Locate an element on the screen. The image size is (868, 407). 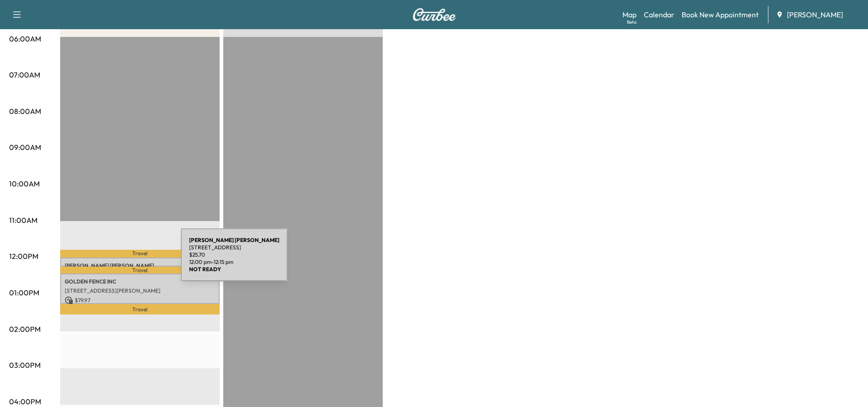
p: 04:00PM is located at coordinates (25, 401).